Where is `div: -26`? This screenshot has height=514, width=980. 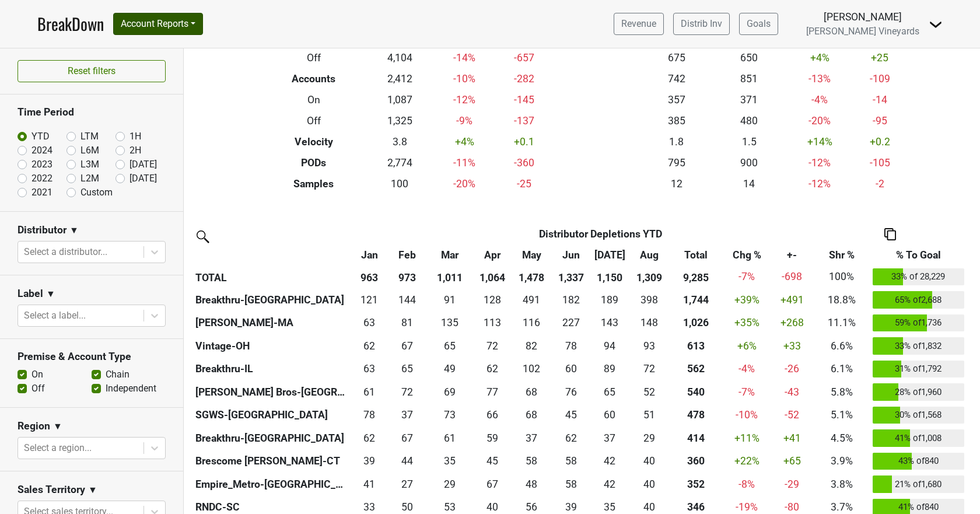
div: -26 is located at coordinates (792, 369).